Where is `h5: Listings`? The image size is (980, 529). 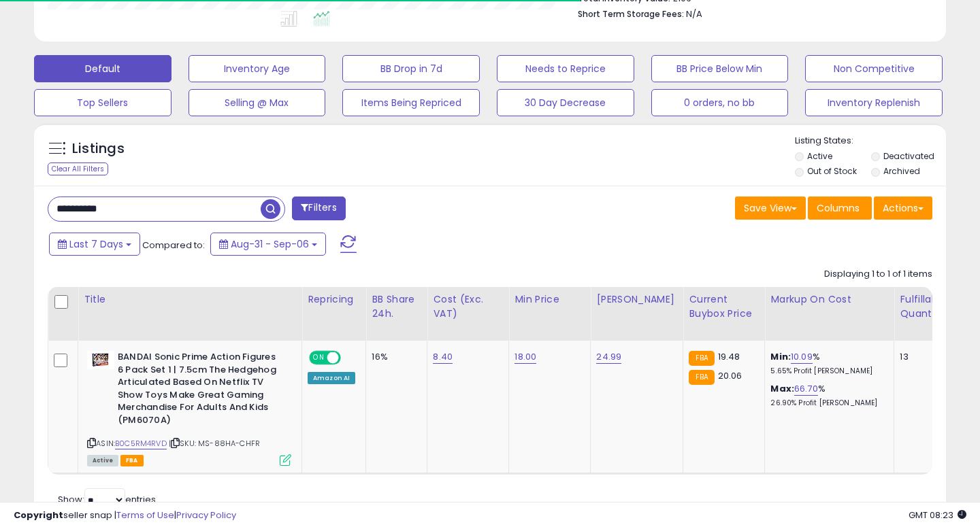 h5: Listings is located at coordinates (98, 149).